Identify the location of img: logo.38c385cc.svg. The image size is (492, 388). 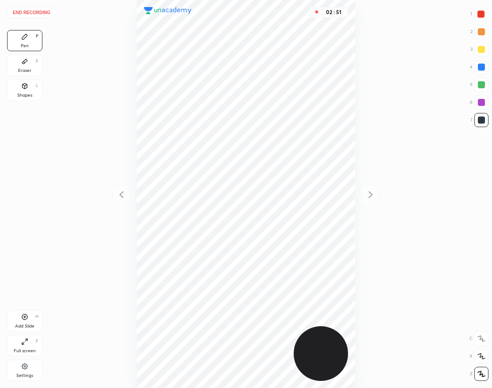
(168, 11).